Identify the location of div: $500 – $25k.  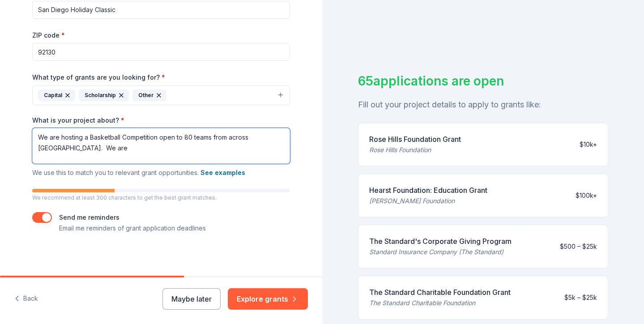
(579, 247).